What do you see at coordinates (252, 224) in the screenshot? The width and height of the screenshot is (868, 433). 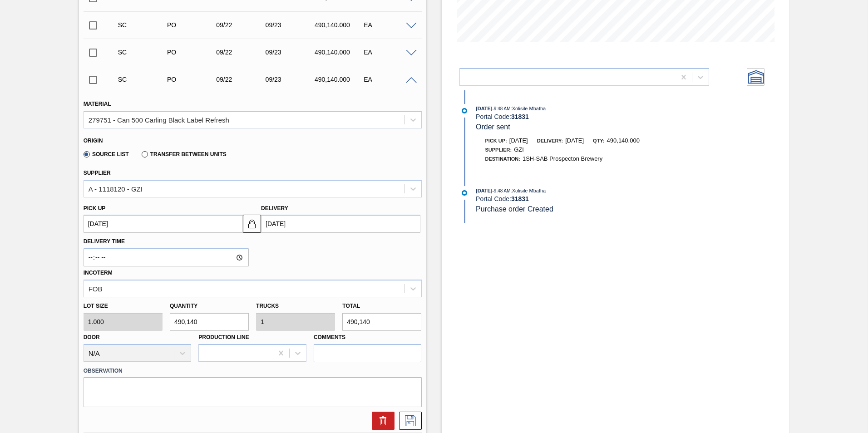 I see `button: locked` at bounding box center [252, 224].